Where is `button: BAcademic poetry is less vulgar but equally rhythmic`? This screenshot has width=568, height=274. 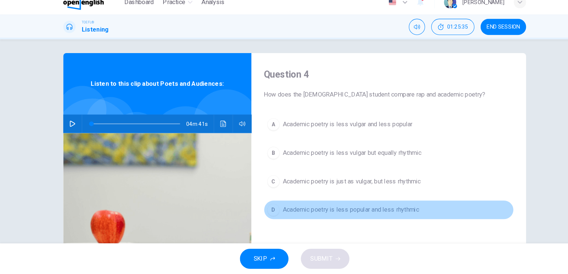 button: BAcademic poetry is less vulgar but equally rhythmic is located at coordinates (374, 157).